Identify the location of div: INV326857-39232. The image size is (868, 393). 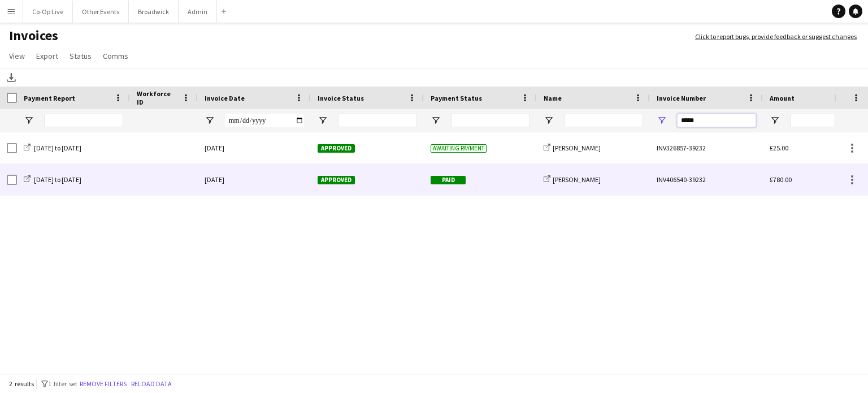
(706, 147).